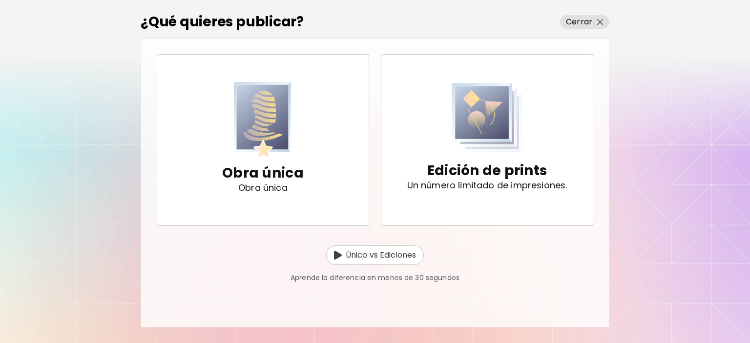 This screenshot has height=343, width=750. Describe the element at coordinates (381, 255) in the screenshot. I see `p: Único vs Ediciones` at that location.